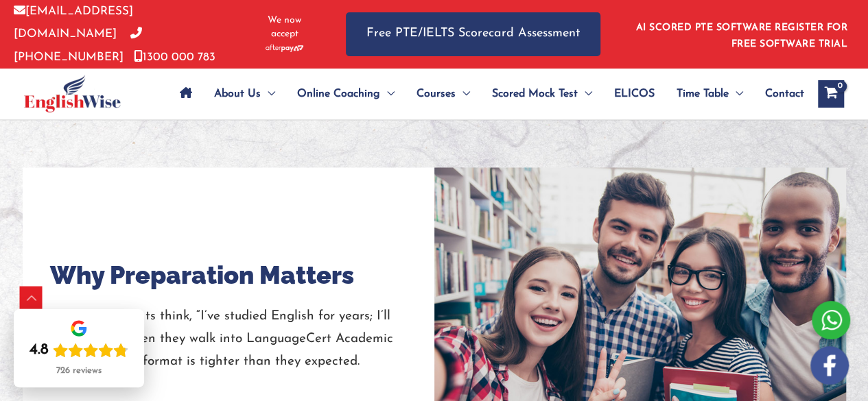 Image resolution: width=868 pixels, height=401 pixels. I want to click on aside: Header Widget 1, so click(741, 33).